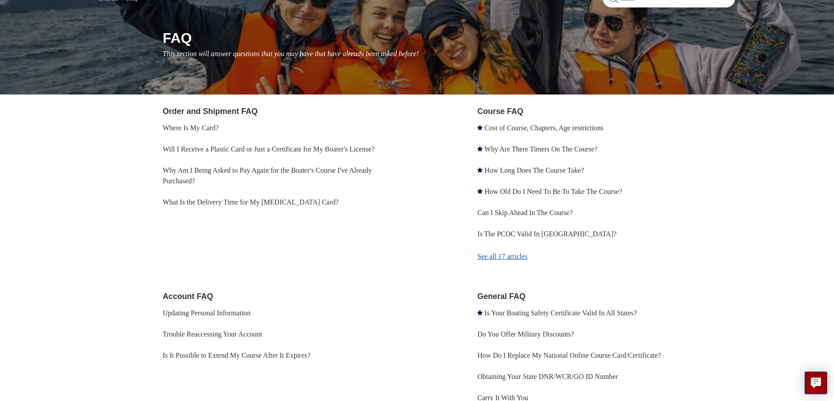  What do you see at coordinates (500, 111) in the screenshot?
I see `a: Course FAQ` at bounding box center [500, 111].